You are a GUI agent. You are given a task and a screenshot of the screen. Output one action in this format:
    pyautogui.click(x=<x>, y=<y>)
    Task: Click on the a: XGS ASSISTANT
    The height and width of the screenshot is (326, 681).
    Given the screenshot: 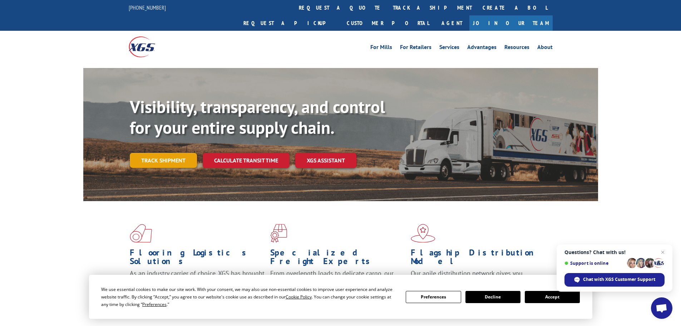 What is the action you would take?
    pyautogui.click(x=326, y=160)
    